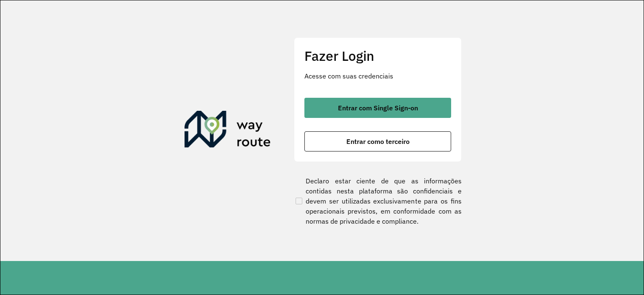 This screenshot has height=295, width=644. What do you see at coordinates (228, 131) in the screenshot?
I see `img: Roteirizador AmbevTech` at bounding box center [228, 131].